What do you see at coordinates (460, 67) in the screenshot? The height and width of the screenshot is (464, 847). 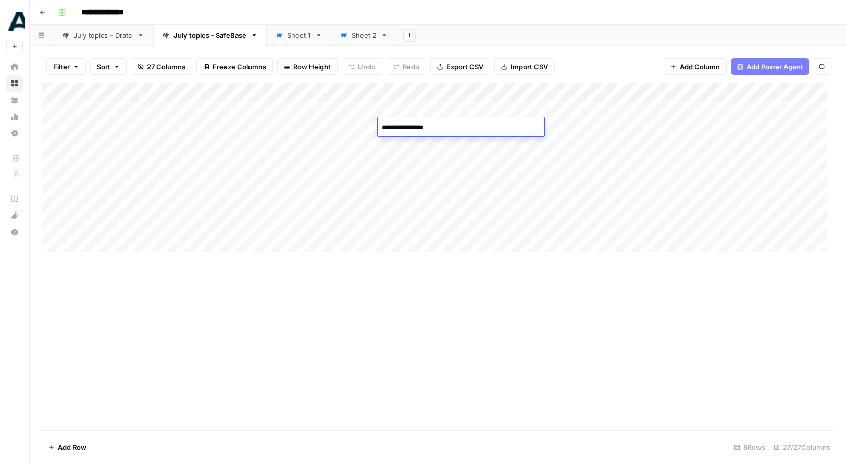 I see `button: Export CSV` at bounding box center [460, 67].